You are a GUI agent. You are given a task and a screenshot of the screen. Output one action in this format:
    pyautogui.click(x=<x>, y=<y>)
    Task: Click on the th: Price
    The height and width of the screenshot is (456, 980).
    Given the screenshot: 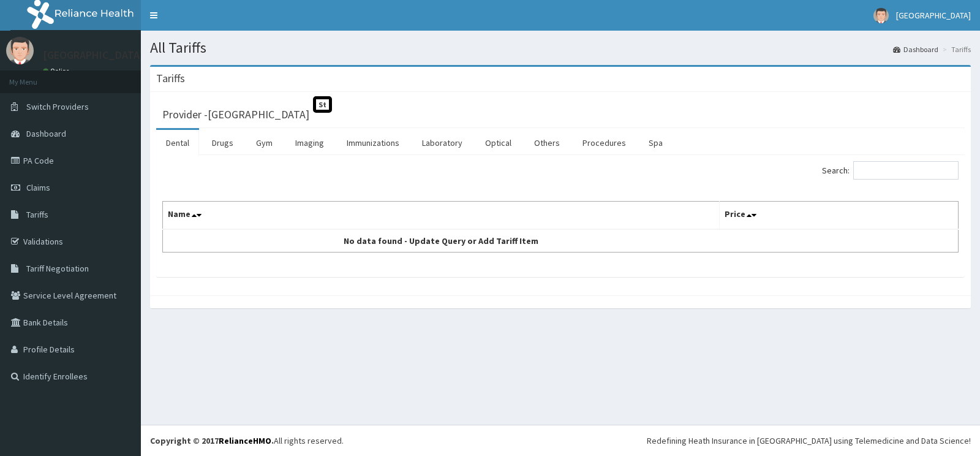 What is the action you would take?
    pyautogui.click(x=839, y=216)
    